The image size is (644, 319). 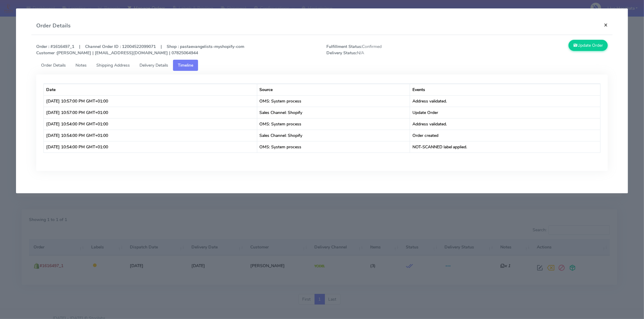 What do you see at coordinates (505, 113) in the screenshot?
I see `td: Update Order` at bounding box center [505, 113].